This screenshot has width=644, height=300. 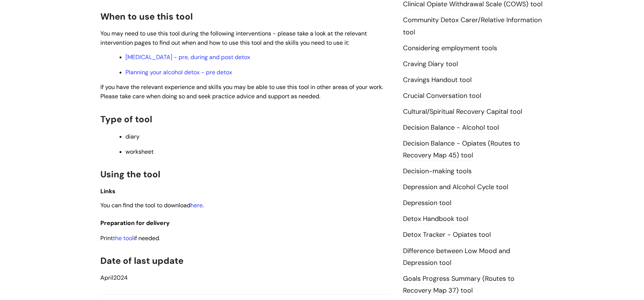 What do you see at coordinates (427, 203) in the screenshot?
I see `a: Depression tool` at bounding box center [427, 203].